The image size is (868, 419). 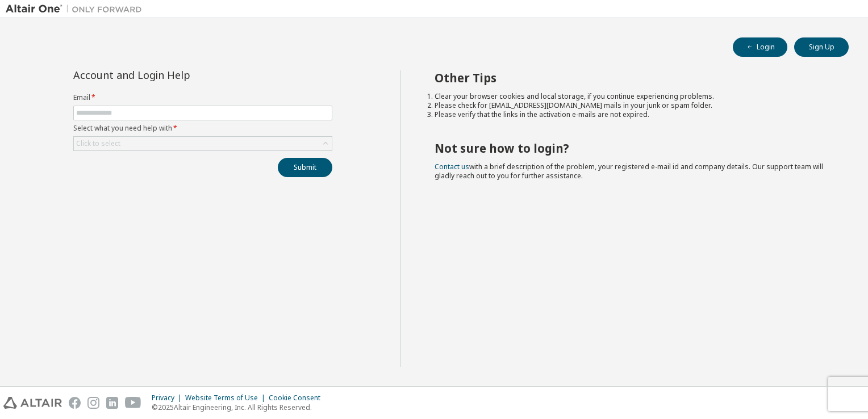 I want to click on img: linkedin.svg, so click(x=112, y=402).